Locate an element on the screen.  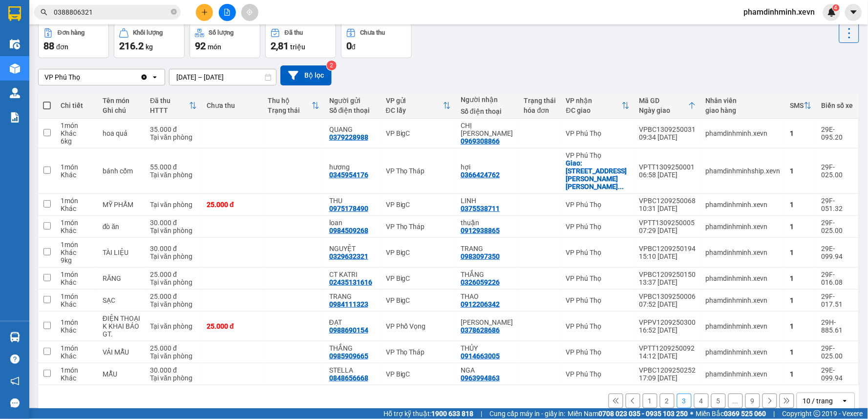
div: 02435131616 is located at coordinates (351, 282).